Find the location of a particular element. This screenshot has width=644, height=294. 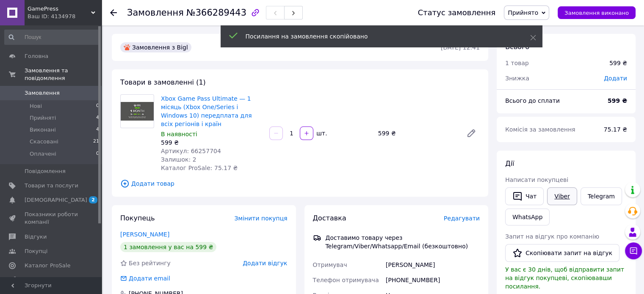

span: Оплачені is located at coordinates (43, 154).